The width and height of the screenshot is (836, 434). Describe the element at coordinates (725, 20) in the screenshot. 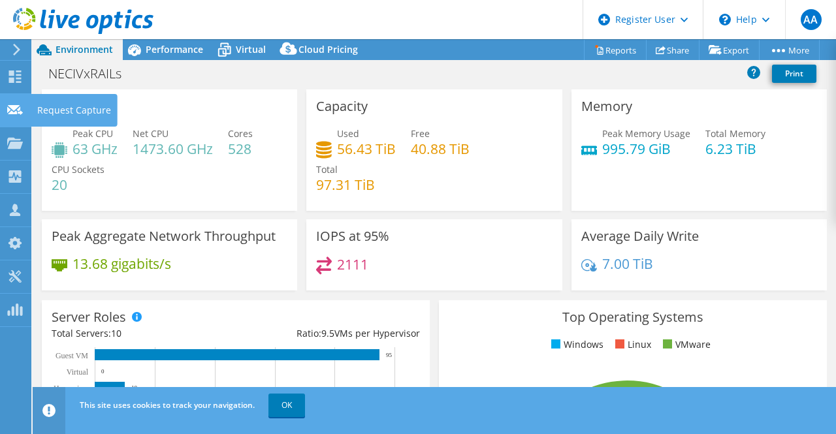

I see `svg: \n` at that location.